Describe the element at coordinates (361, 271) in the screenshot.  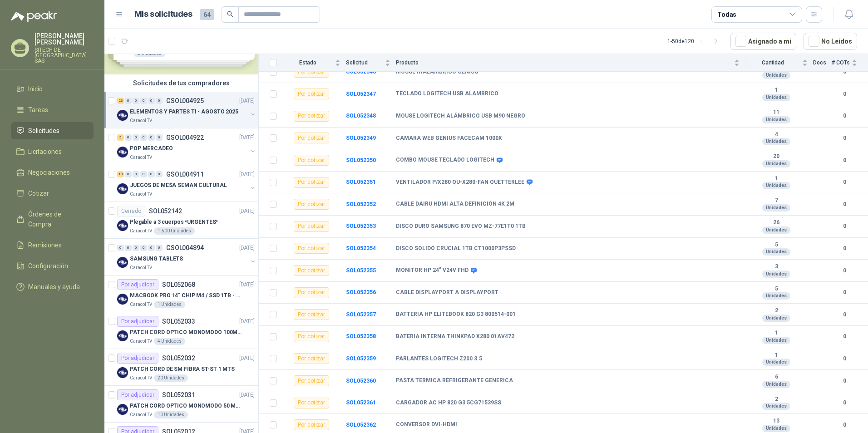
I see `b: SOL052355` at that location.